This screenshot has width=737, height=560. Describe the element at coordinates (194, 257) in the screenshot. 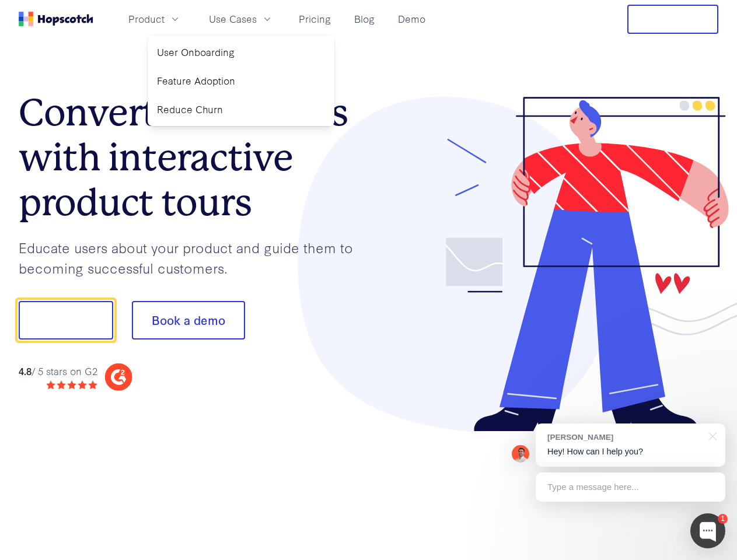

I see `p: Educate users about your product and guide them to becoming successful customers.` at that location.